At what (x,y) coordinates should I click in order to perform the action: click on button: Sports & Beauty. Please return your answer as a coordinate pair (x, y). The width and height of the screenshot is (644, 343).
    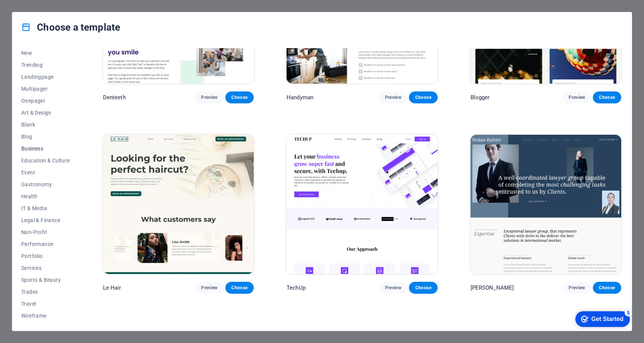
    Looking at the image, I should click on (46, 280).